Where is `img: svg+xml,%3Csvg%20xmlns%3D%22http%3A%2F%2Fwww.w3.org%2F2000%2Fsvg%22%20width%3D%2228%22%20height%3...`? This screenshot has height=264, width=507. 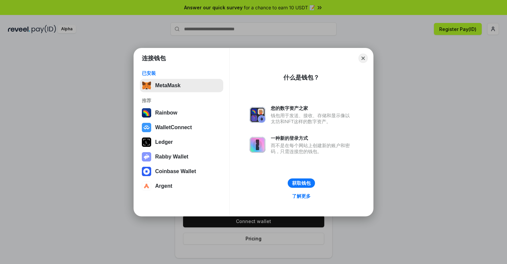
img: svg+xml,%3Csvg%20xmlns%3D%22http%3A%2F%2Fwww.w3.org%2F2000%2Fsvg%22%20width%3D%2228%22%20height%3... is located at coordinates (147, 142).